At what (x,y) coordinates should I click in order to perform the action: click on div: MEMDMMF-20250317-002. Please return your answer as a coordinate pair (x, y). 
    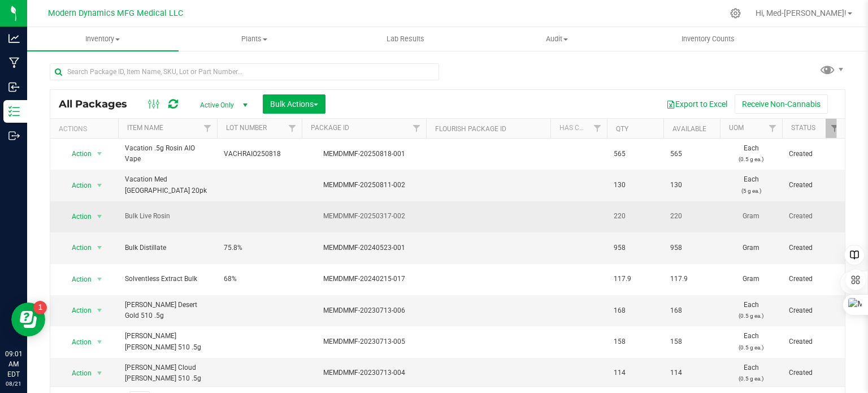
    Looking at the image, I should click on (364, 216).